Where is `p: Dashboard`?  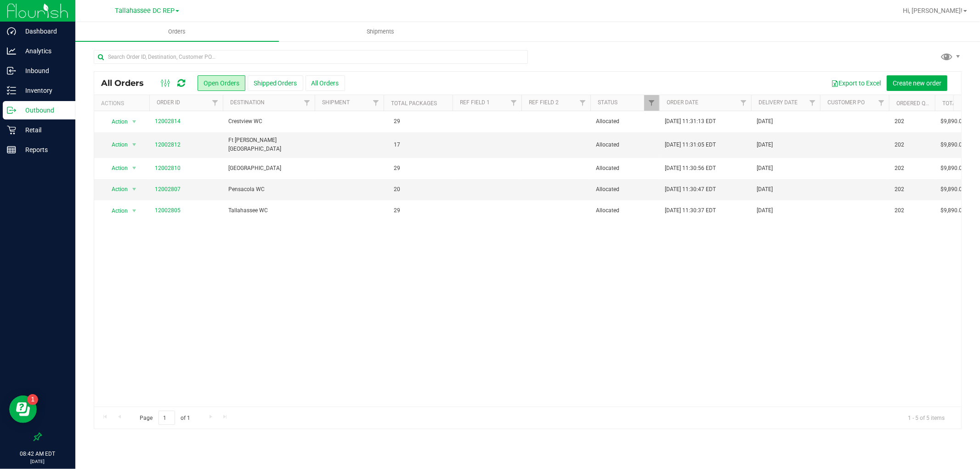
p: Dashboard is located at coordinates (44, 31).